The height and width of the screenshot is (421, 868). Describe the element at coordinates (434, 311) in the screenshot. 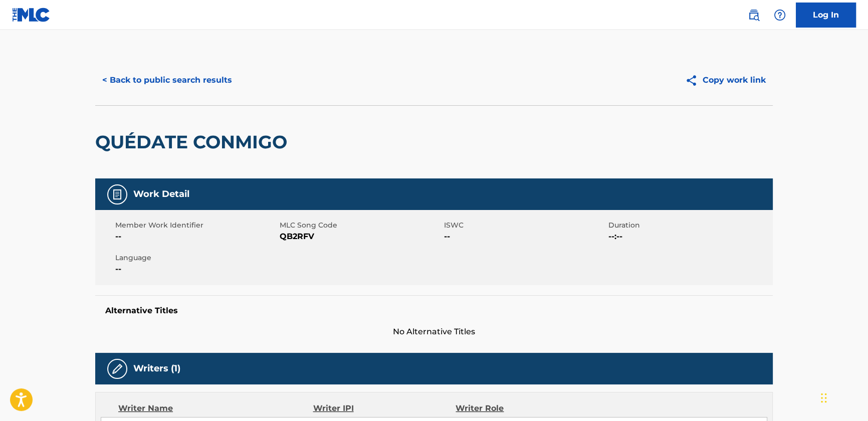

I see `h5: Alternative Titles` at that location.